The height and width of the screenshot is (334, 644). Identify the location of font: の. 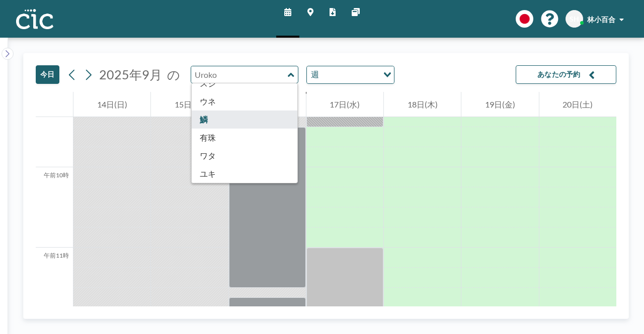
(173, 75).